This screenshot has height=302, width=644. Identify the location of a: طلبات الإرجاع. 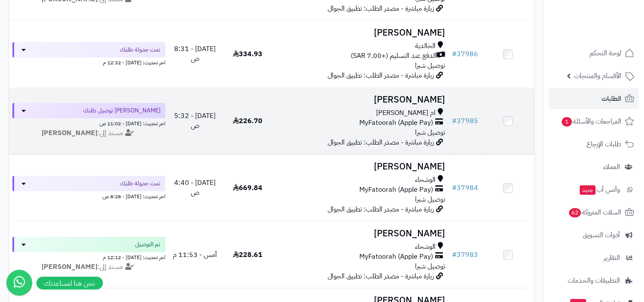
(594, 144).